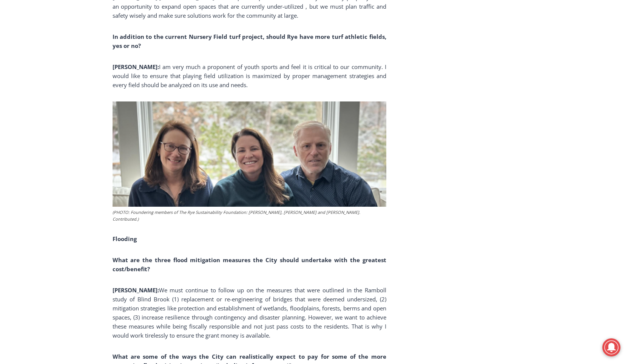  I want to click on span: We must continue to follow up on the measures that were outlined in the Ramboll study of Blind Br..., so click(249, 313).